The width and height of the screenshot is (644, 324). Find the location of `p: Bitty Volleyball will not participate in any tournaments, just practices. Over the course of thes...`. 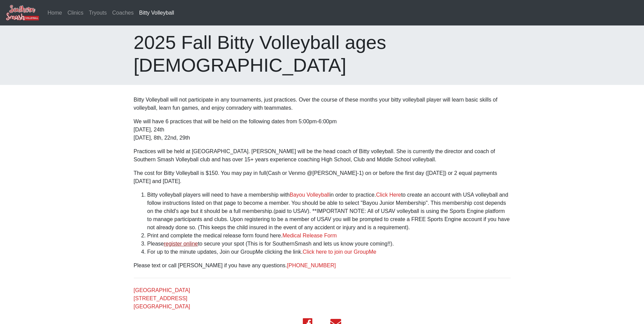

p: Bitty Volleyball will not participate in any tournaments, just practices. Over the course of thes... is located at coordinates (322, 104).